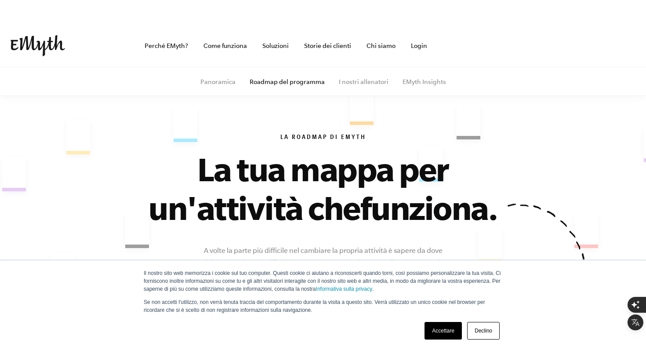 Image resolution: width=646 pixels, height=351 pixels. Describe the element at coordinates (323, 274) in the screenshot. I see `font: A volte la parte più difficile nel cambiare la propria attività è sapere da dove iniziare. Noi lo...` at that location.